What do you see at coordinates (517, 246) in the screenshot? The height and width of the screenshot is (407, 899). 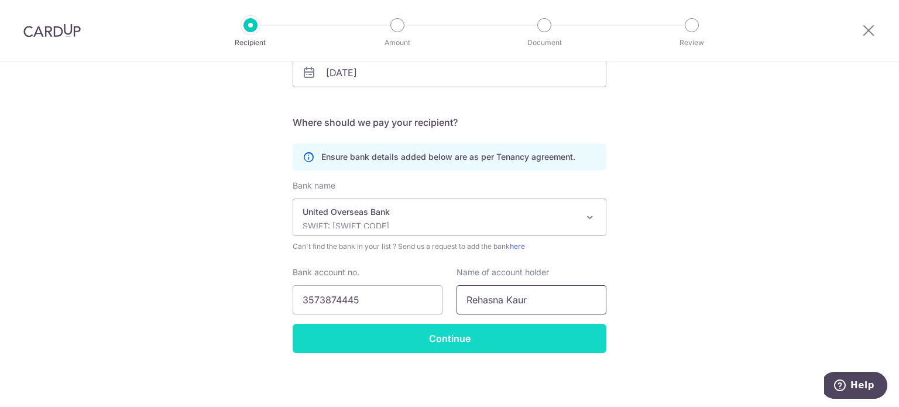 I see `a: here` at bounding box center [517, 246].